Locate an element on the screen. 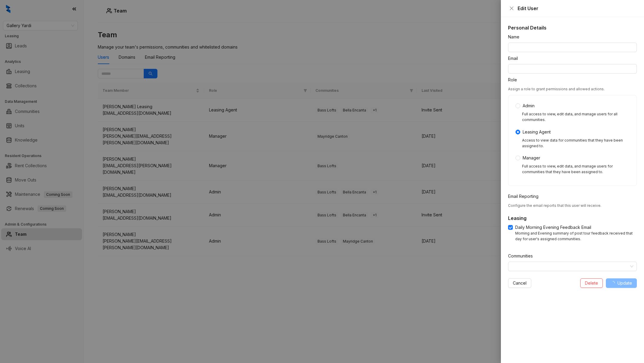  label: Email is located at coordinates (515, 58).